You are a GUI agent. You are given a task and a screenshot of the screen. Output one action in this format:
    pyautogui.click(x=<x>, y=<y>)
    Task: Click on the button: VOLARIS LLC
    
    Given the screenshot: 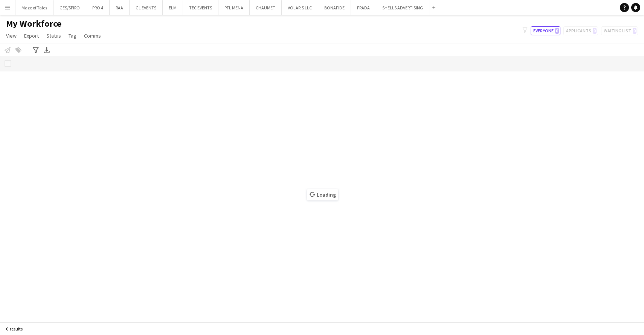 What is the action you would take?
    pyautogui.click(x=300, y=8)
    